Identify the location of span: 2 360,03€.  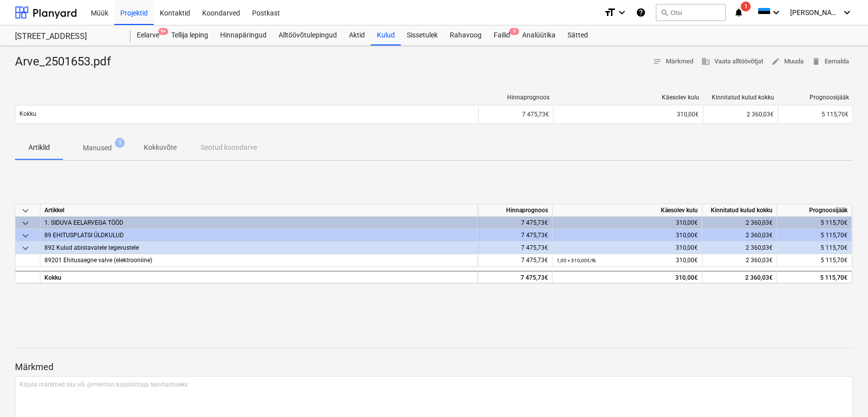
(759, 260).